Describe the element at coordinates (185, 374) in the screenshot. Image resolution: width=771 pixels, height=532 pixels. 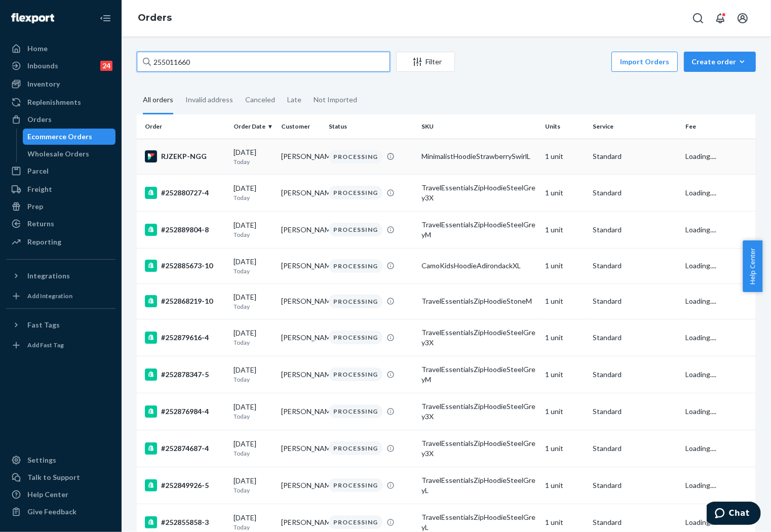
I see `div: #252878347-5` at that location.